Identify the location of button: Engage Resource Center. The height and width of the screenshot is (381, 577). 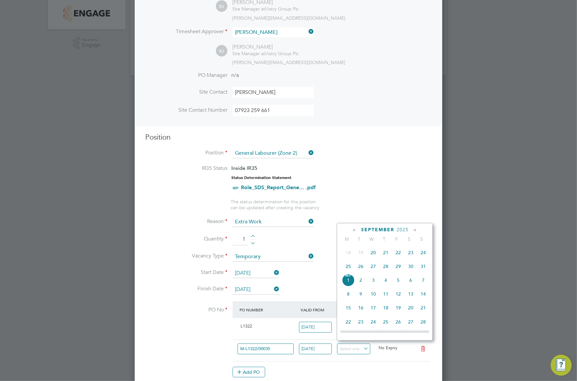
(561, 366).